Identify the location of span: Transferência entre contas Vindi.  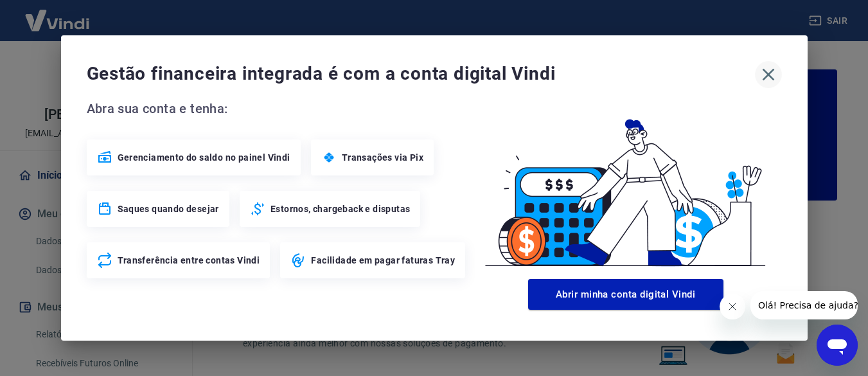
(189, 260).